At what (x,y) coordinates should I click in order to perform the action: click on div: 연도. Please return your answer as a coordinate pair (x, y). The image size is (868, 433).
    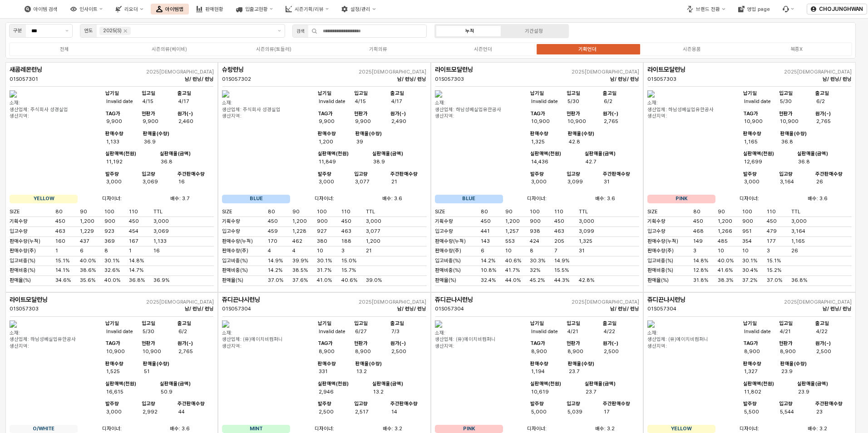
    Looking at the image, I should click on (89, 31).